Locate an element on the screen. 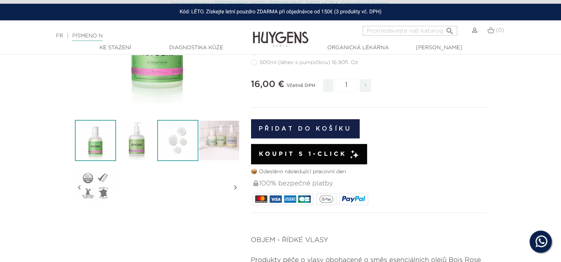 This screenshot has width=561, height=262. img: google_pay is located at coordinates (326, 199).